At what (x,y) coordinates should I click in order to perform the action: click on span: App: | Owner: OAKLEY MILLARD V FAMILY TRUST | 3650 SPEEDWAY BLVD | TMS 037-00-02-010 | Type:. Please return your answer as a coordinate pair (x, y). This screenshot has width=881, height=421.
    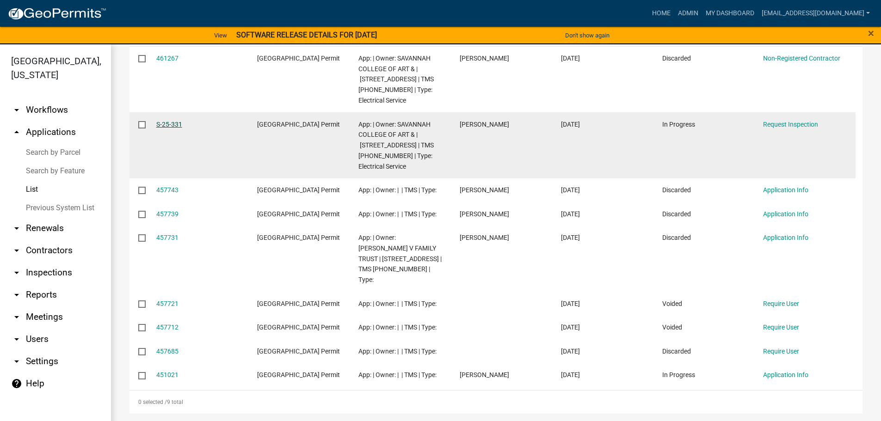
    Looking at the image, I should click on (400, 258).